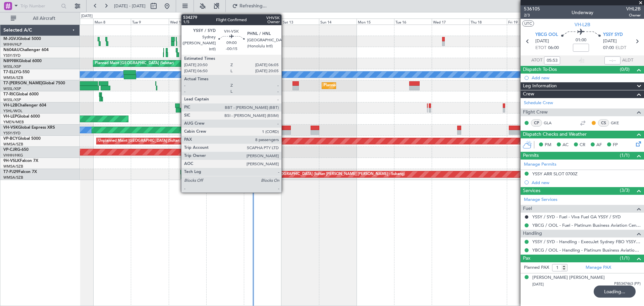 This screenshot has width=644, height=306. What do you see at coordinates (13, 155) in the screenshot?
I see `a: VHHH/HKG` at bounding box center [13, 155].